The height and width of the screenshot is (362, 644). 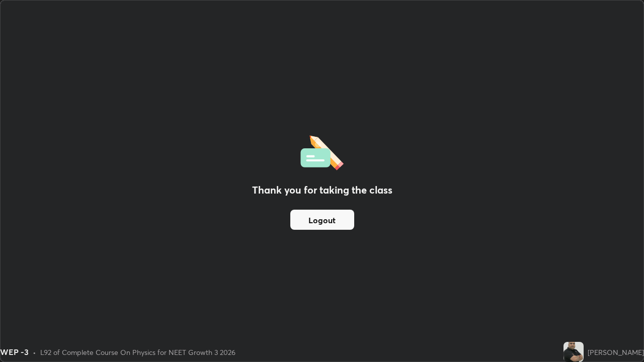 What do you see at coordinates (138, 352) in the screenshot?
I see `div: L92 of Complete Course On Physics for NEET Growth 3 2026` at bounding box center [138, 352].